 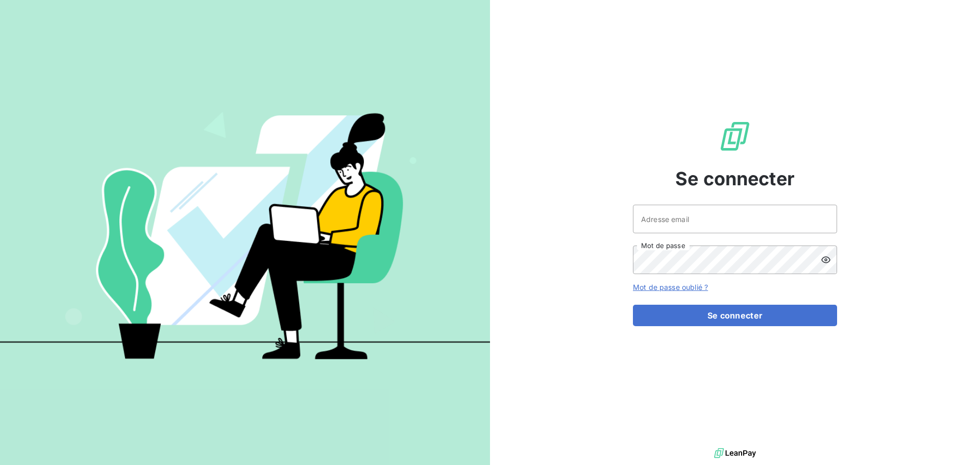 What do you see at coordinates (735, 219) in the screenshot?
I see `input: placeholder` at bounding box center [735, 219].